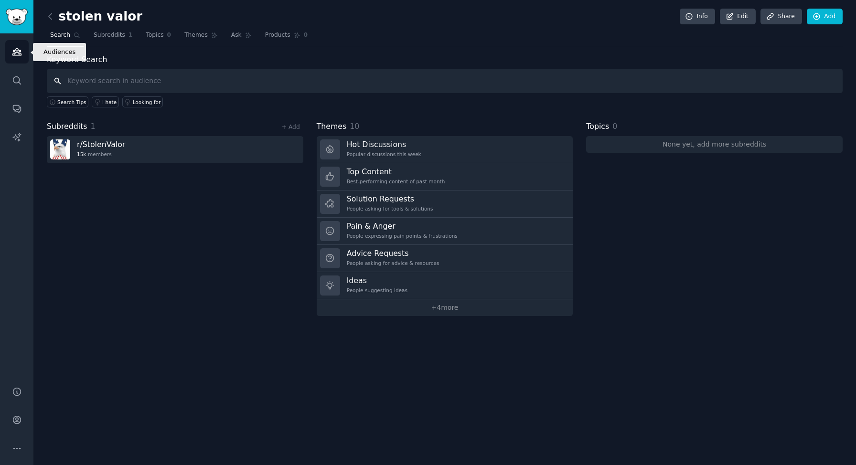  What do you see at coordinates (147, 102) in the screenshot?
I see `div: Looking for` at bounding box center [147, 102].